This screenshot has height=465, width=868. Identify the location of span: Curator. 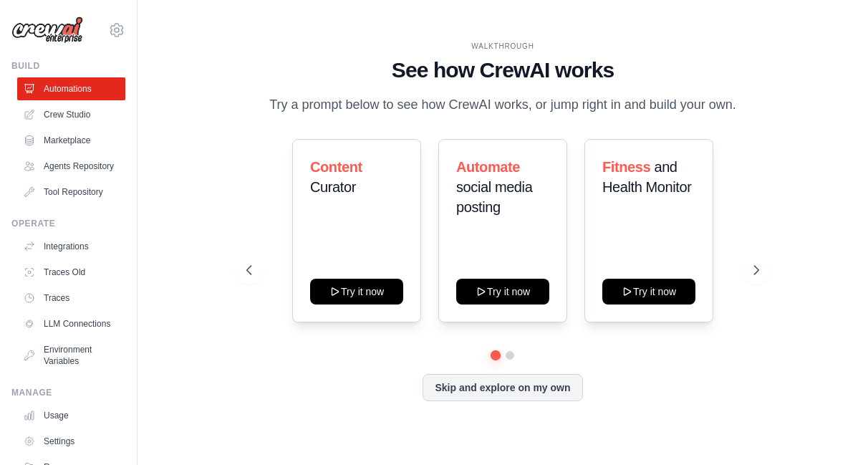
(333, 187).